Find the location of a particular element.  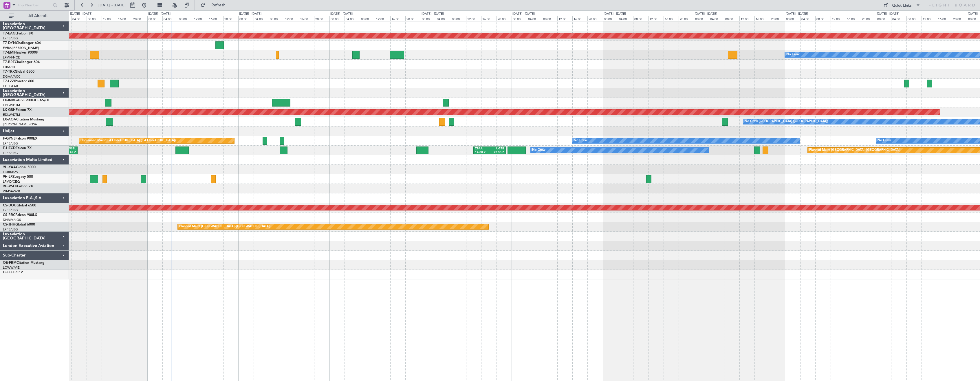

span: OE-FRM is located at coordinates (9, 263).